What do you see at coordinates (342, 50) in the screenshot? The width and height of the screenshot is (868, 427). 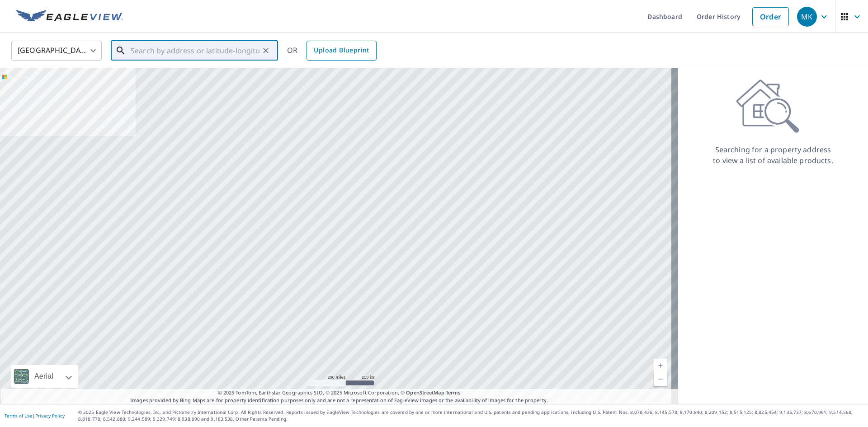 I see `span: Upload Blueprint` at bounding box center [342, 50].